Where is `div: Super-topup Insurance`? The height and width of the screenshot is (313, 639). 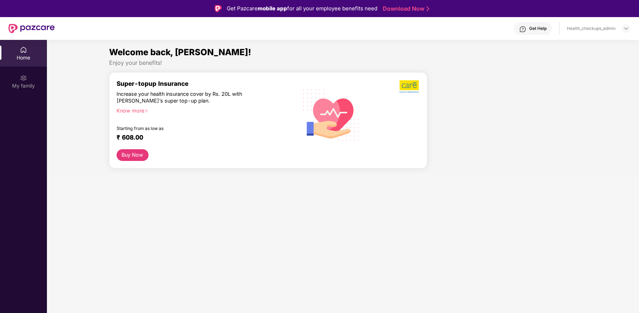 div: Super-topup Insurance is located at coordinates (205, 83).